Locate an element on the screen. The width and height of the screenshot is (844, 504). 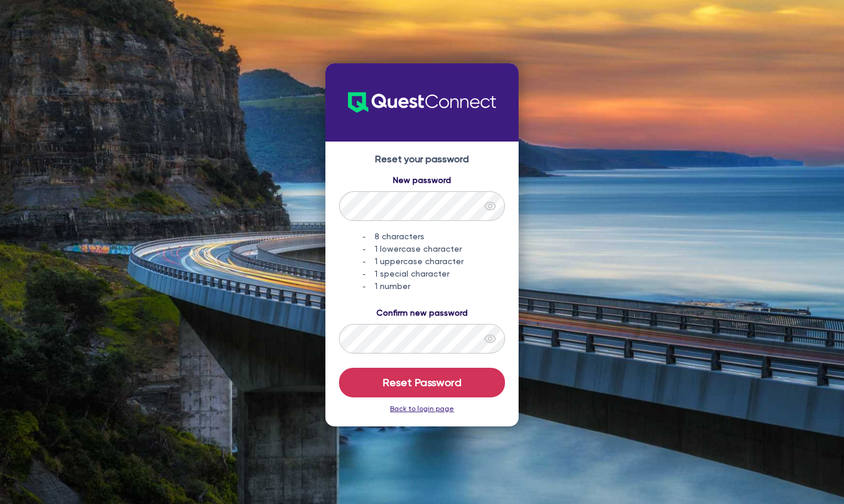
img: QuestConnect-Logo-new.701b7011.svg is located at coordinates (422, 102).